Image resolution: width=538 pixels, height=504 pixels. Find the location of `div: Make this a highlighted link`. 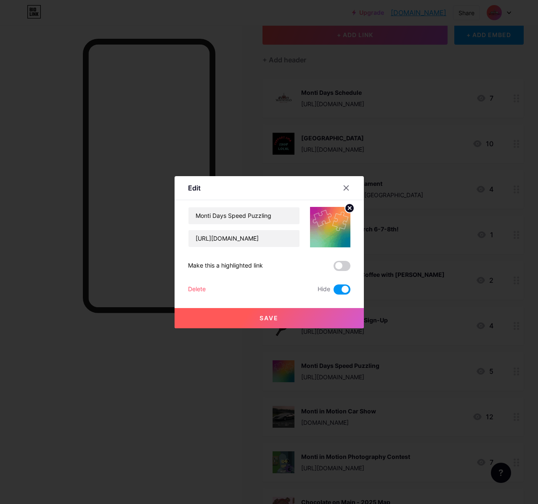

div: Make this a highlighted link is located at coordinates (226, 266).